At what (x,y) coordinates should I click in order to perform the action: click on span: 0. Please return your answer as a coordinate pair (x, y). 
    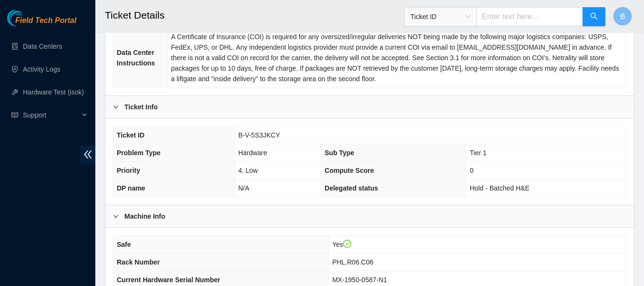
    Looking at the image, I should click on (472, 171).